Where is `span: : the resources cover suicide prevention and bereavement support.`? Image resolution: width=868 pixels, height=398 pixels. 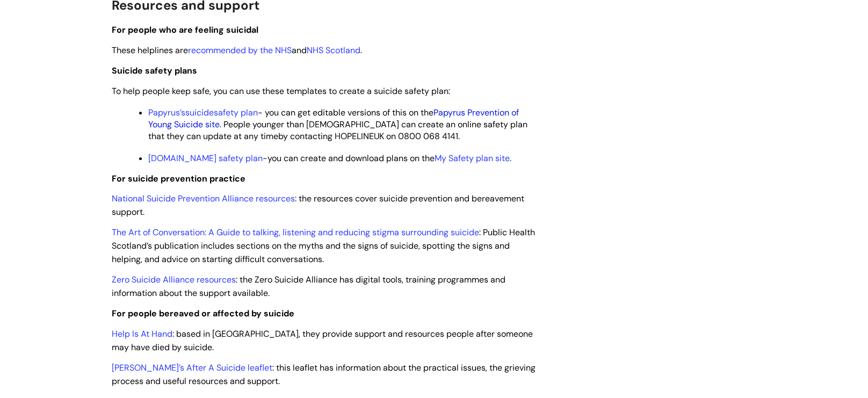
span: : the resources cover suicide prevention and bereavement support. is located at coordinates (318, 205).